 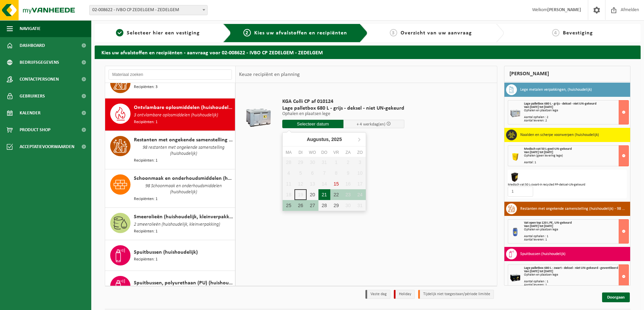 What do you see at coordinates (184, 217) in the screenshot?
I see `span: Smeerolieën (huishoudelijk, kleinverpakking)` at bounding box center [184, 217].